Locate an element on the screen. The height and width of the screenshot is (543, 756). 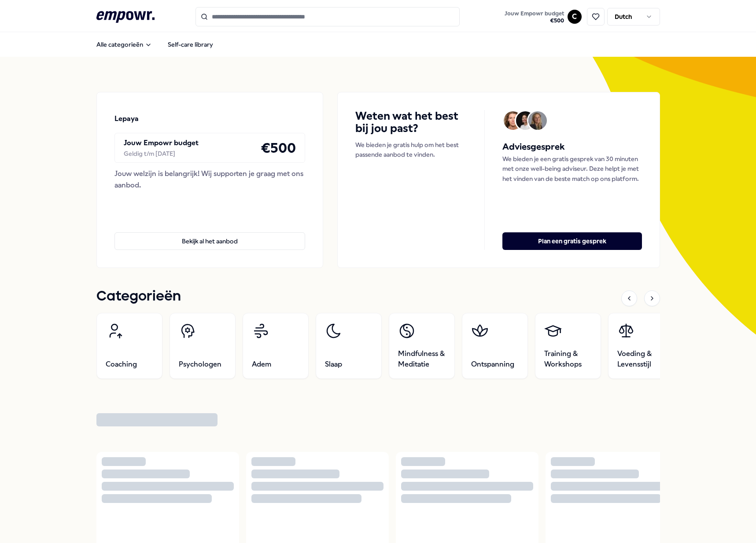
button: C is located at coordinates (575, 17).